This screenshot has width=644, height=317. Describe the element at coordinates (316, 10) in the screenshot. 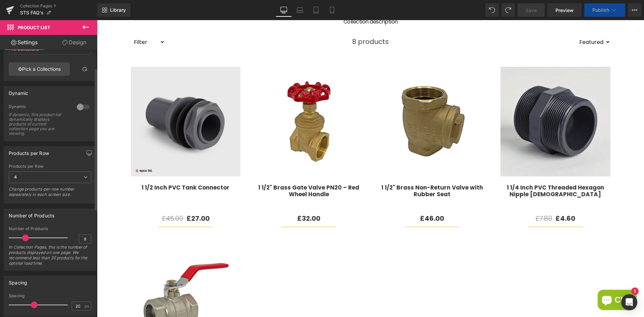

I see `a: Tablet` at that location.